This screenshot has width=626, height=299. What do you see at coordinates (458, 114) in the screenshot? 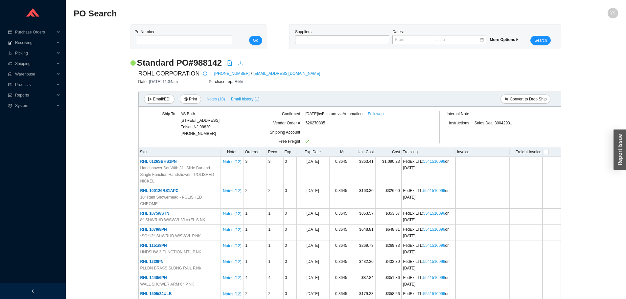
I see `span: Internal Note` at bounding box center [458, 114].